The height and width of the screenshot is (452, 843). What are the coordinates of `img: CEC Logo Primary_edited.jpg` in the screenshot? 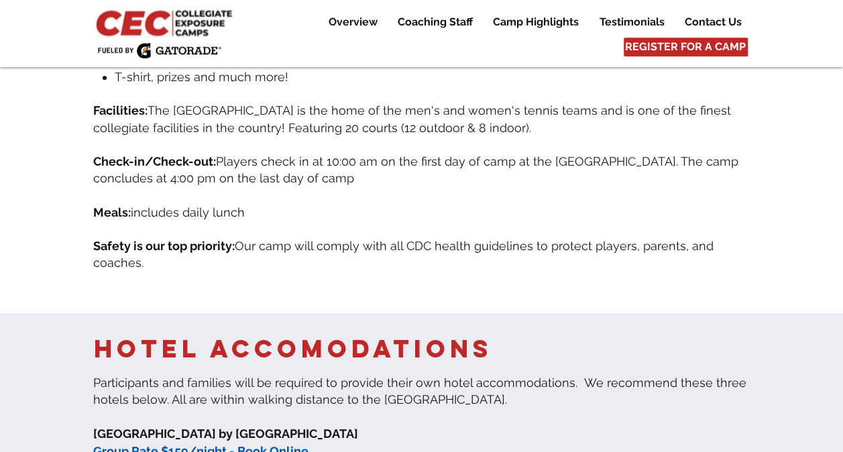 It's located at (166, 22).